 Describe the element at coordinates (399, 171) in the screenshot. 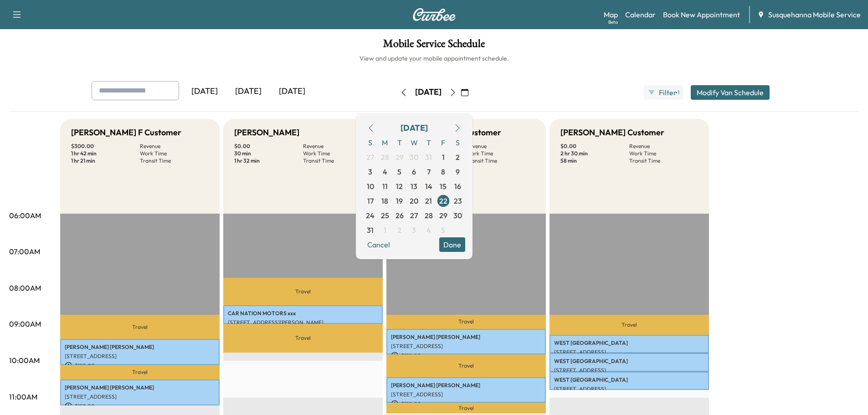

I see `span: 5` at that location.